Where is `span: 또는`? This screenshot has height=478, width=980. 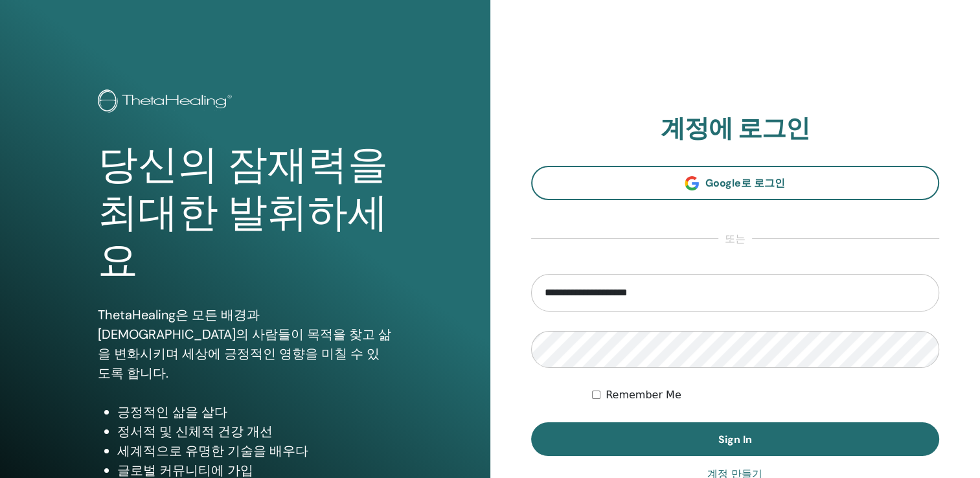
span: 또는 is located at coordinates (736, 239).